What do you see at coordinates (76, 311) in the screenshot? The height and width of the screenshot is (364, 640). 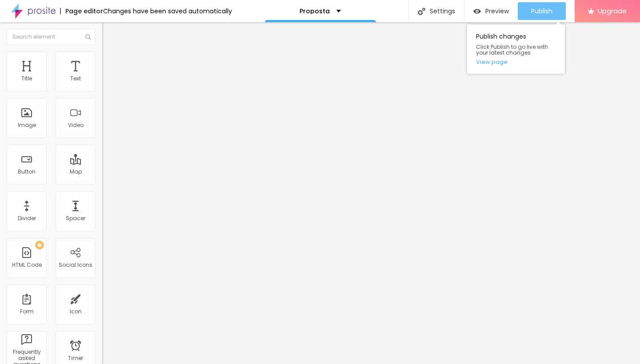 I see `div: Icon` at bounding box center [76, 311].